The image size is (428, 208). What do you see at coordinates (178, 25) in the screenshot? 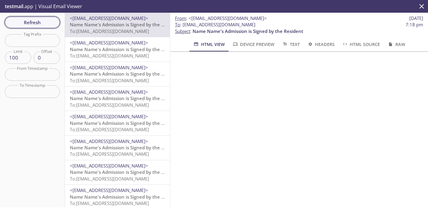
I see `span: To` at bounding box center [178, 25].